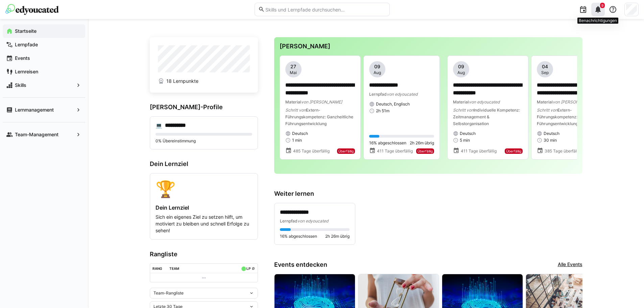 The image size is (644, 308). What do you see at coordinates (465, 140) in the screenshot?
I see `span: 5 min` at bounding box center [465, 140].